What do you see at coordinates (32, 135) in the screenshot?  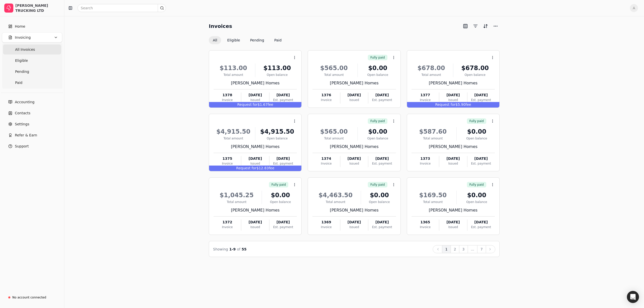 I see `button: Refer & Earn` at bounding box center [32, 135].